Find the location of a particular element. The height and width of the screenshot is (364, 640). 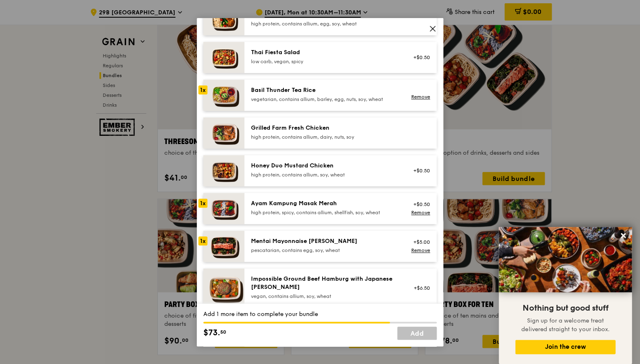

span: 50 is located at coordinates (223, 332).